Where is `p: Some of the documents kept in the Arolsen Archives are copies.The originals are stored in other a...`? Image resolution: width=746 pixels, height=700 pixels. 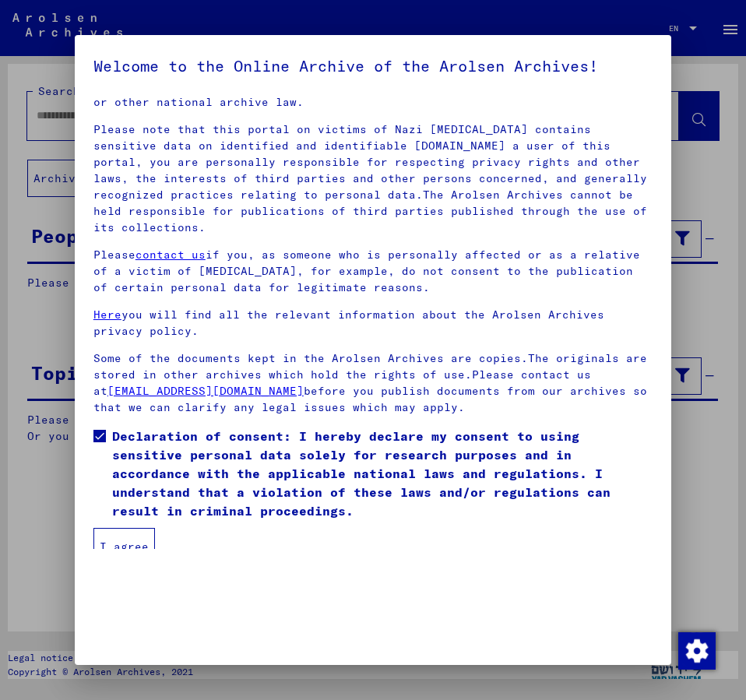
p: Some of the documents kept in the Arolsen Archives are copies.The originals are stored in other a... is located at coordinates (373, 383).